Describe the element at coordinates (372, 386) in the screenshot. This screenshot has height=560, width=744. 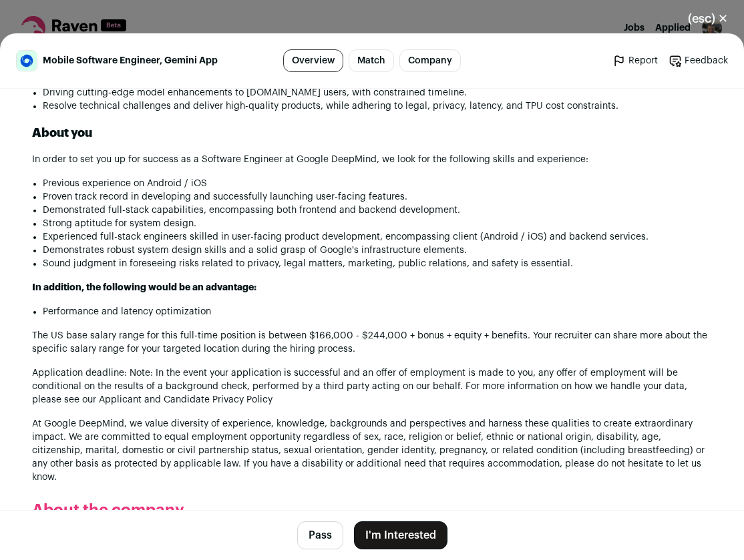
I see `p: Application deadline: Note: In the event your application is successful and an offer of employmen...` at that location.